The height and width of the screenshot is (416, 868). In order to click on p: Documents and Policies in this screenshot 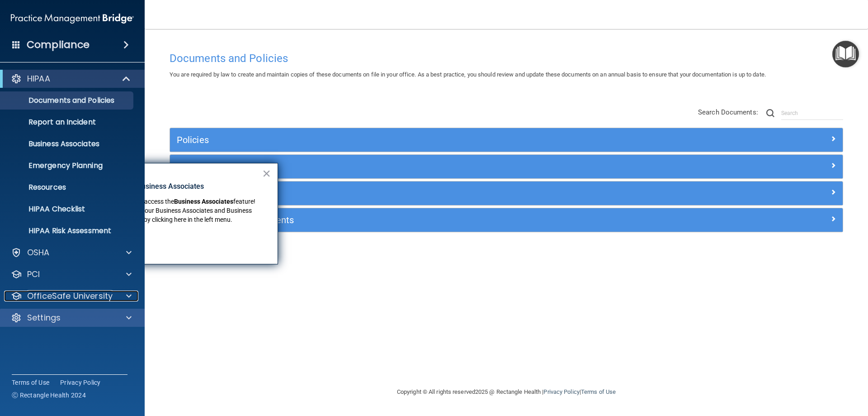, I will do `click(67, 101)`.